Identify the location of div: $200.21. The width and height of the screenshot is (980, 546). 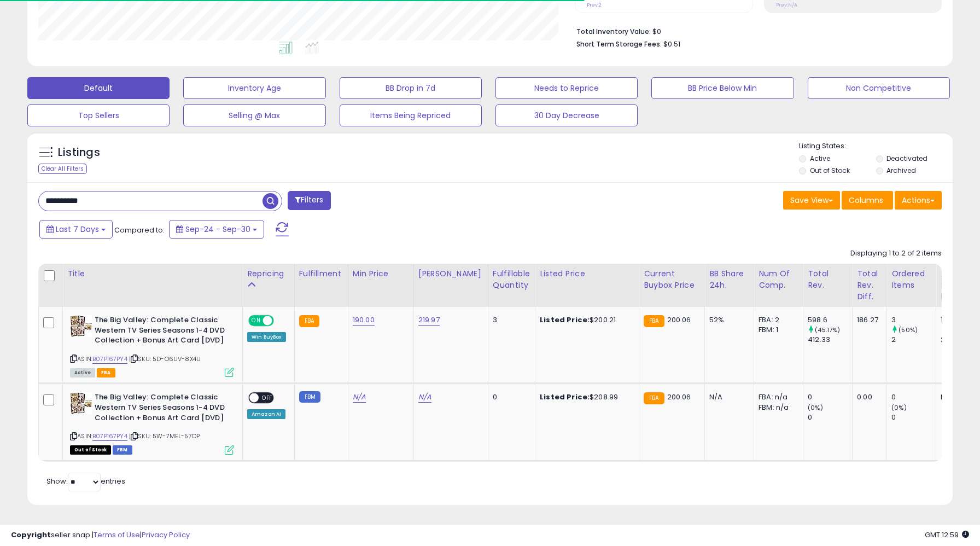
(585, 320).